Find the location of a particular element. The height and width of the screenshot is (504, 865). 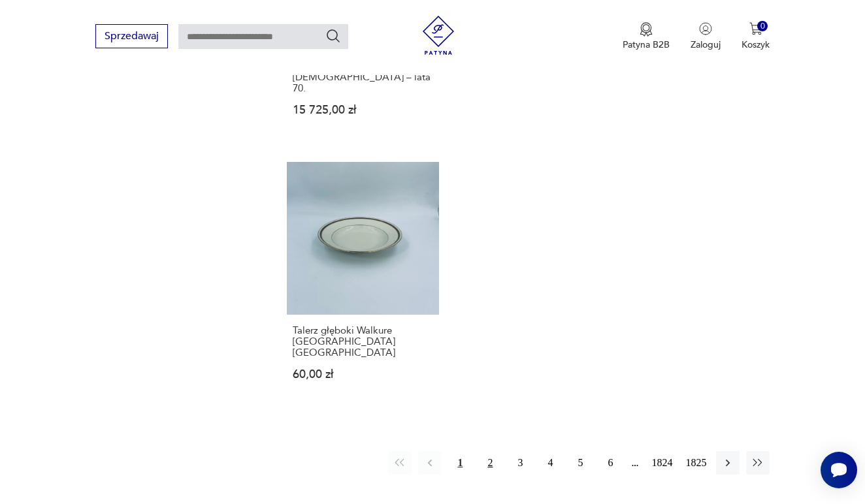

img: Ikona medalu is located at coordinates (646, 29).